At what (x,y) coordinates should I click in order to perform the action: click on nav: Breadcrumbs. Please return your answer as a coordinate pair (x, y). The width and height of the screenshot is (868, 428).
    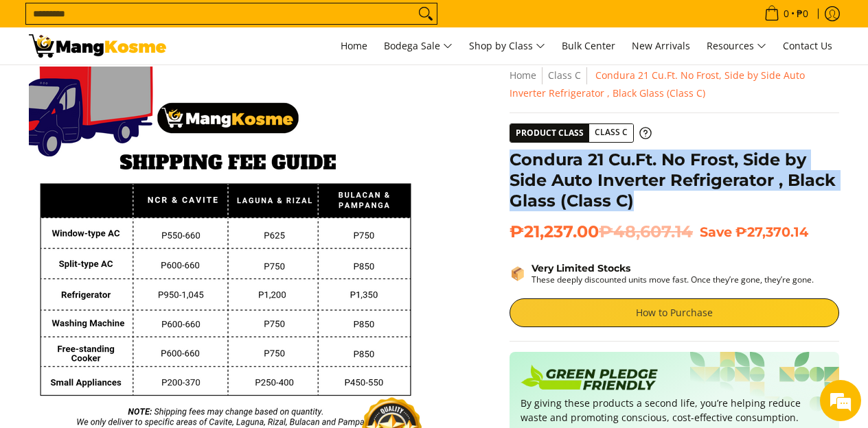
    Looking at the image, I should click on (674, 85).